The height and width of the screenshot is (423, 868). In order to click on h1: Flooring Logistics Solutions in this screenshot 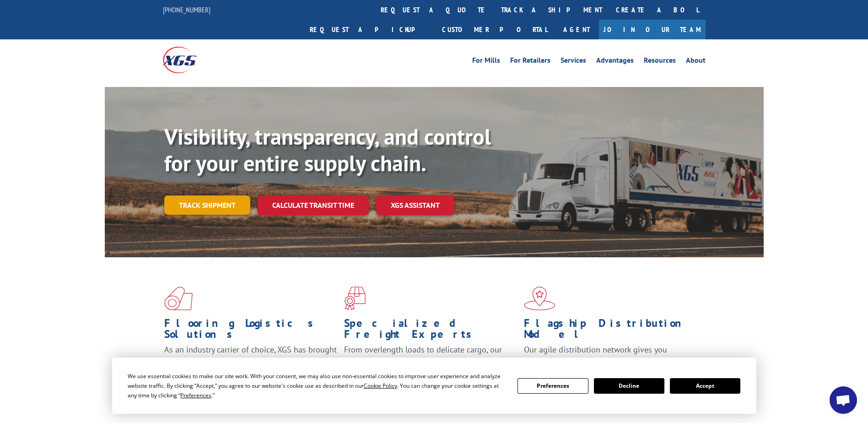, I will do `click(251, 332)`.